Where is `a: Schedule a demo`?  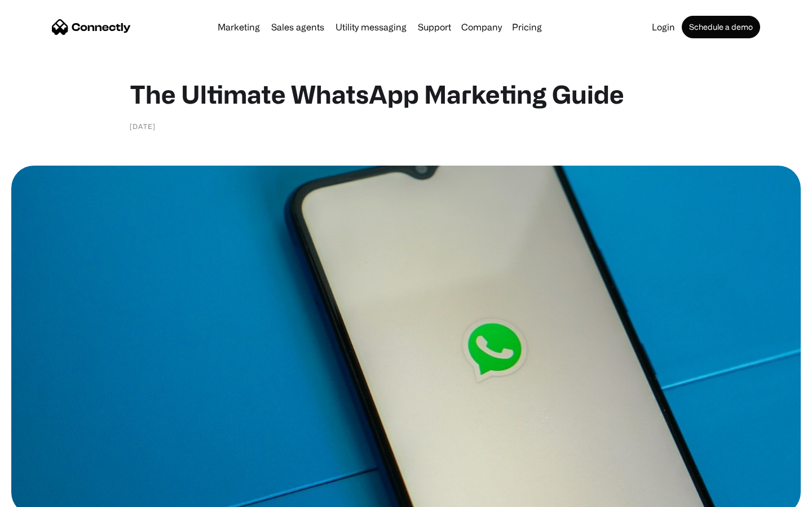 a: Schedule a demo is located at coordinates (721, 27).